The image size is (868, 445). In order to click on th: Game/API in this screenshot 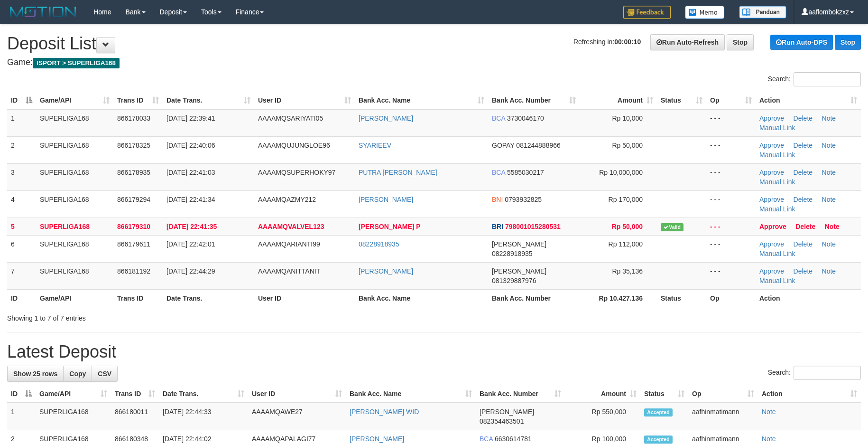, I will do `click(75, 298)`.